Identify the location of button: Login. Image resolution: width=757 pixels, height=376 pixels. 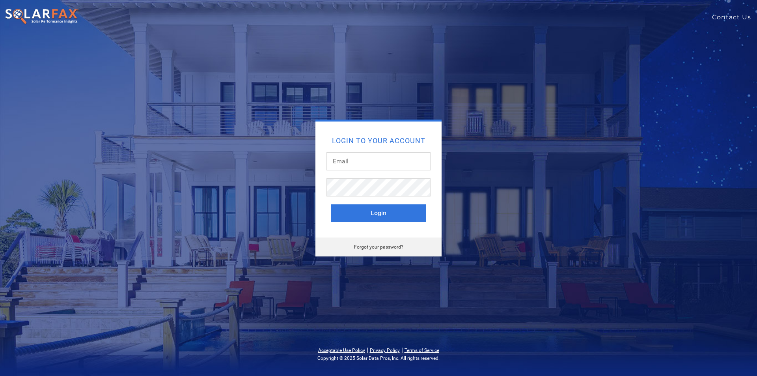
(378, 213).